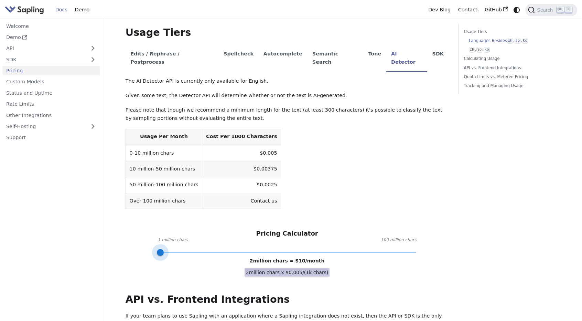 The height and width of the screenshot is (321, 582). What do you see at coordinates (164, 153) in the screenshot?
I see `td: 0-10 million chars` at bounding box center [164, 153].